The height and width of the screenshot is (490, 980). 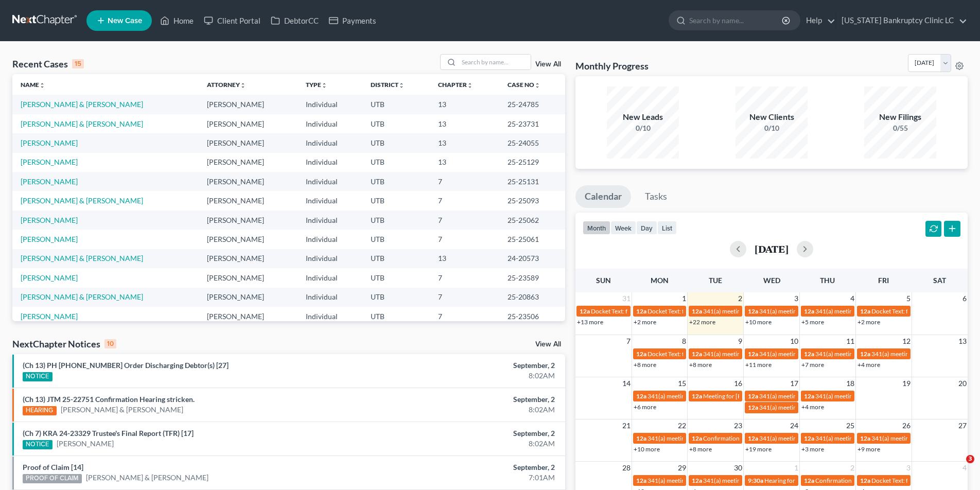 What do you see at coordinates (532, 220) in the screenshot?
I see `td: 25-25062` at bounding box center [532, 220].